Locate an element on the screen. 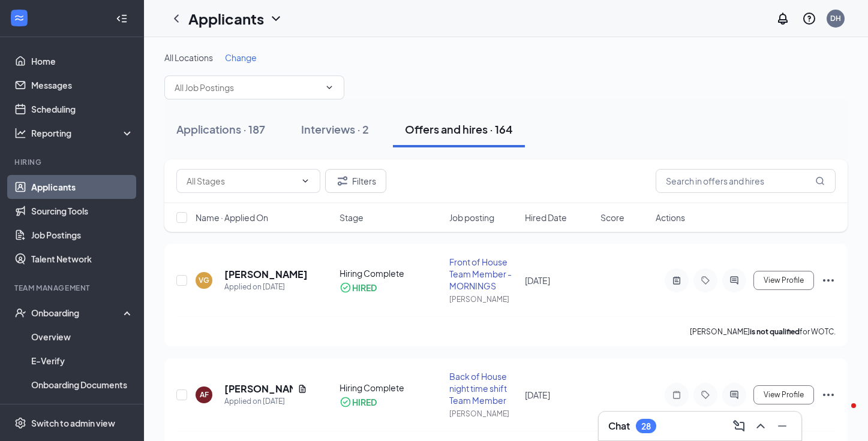  a: Scheduling is located at coordinates (82, 109).